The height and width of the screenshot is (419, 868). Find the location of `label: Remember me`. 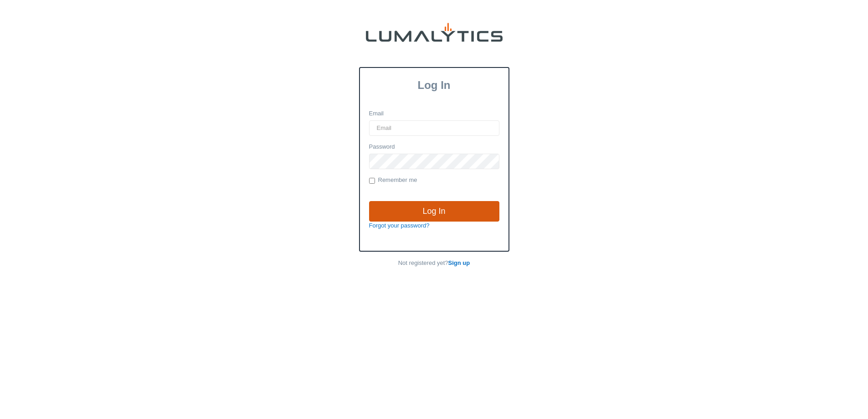

label: Remember me is located at coordinates (394, 181).